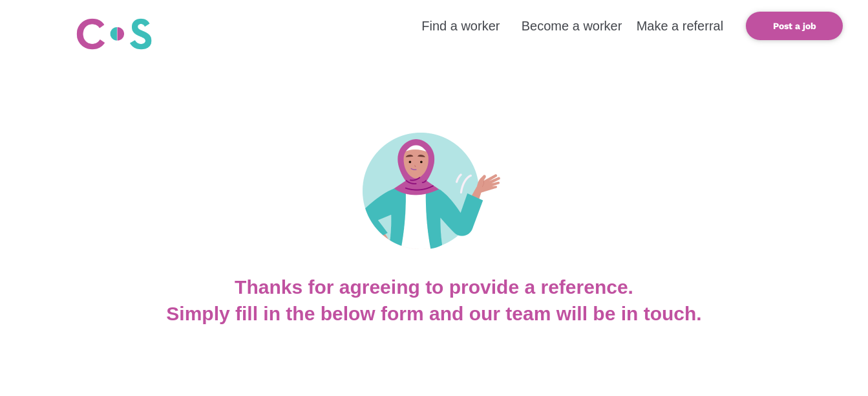 The image size is (868, 396). I want to click on a: Post a job, so click(795, 26).